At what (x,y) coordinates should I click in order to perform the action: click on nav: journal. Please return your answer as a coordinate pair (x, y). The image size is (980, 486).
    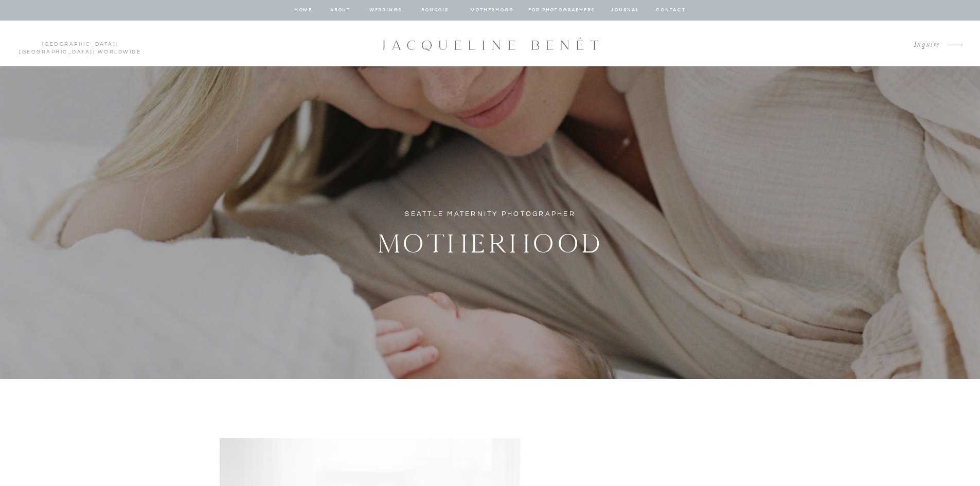
    Looking at the image, I should click on (625, 10).